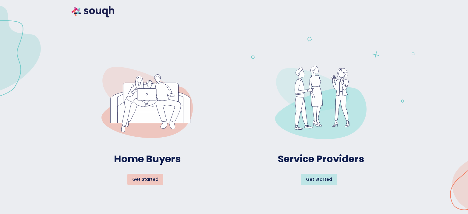  Describe the element at coordinates (321, 159) in the screenshot. I see `h4: Service Providers` at that location.